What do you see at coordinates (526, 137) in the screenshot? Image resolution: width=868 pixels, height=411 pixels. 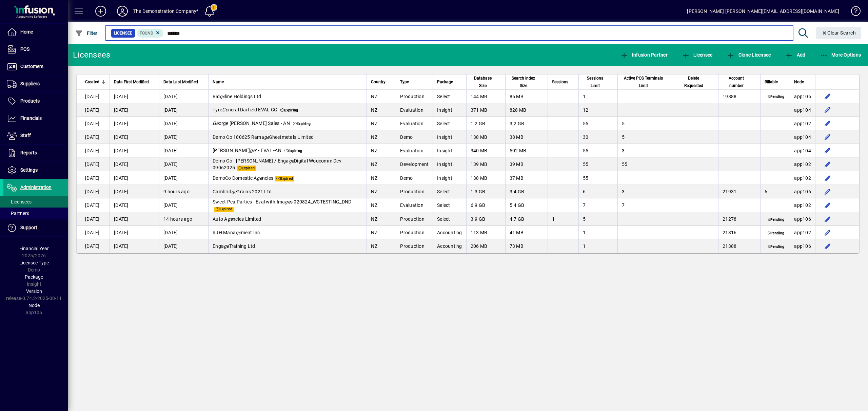 I see `td: 38 MB` at bounding box center [526, 137].